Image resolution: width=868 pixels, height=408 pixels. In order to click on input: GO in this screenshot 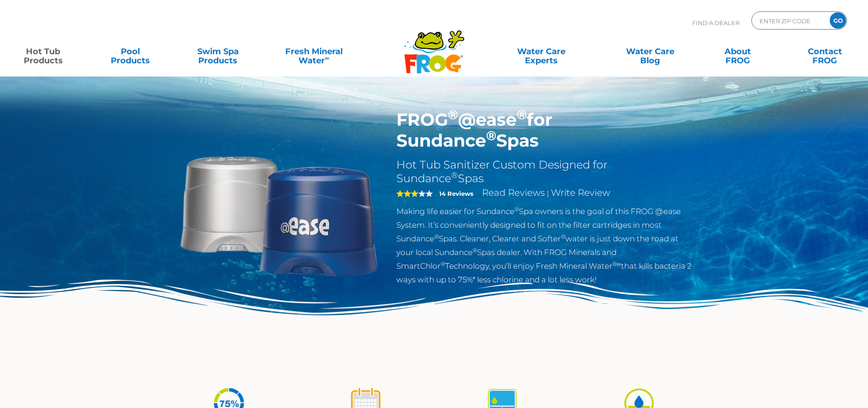, I will do `click(838, 20)`.